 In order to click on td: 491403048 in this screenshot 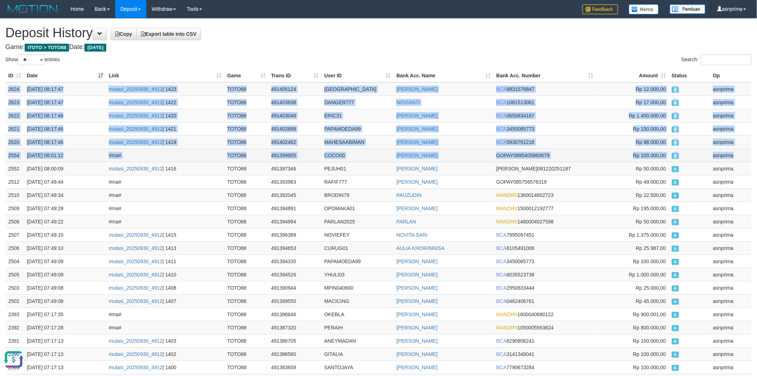, I will do `click(295, 115)`.